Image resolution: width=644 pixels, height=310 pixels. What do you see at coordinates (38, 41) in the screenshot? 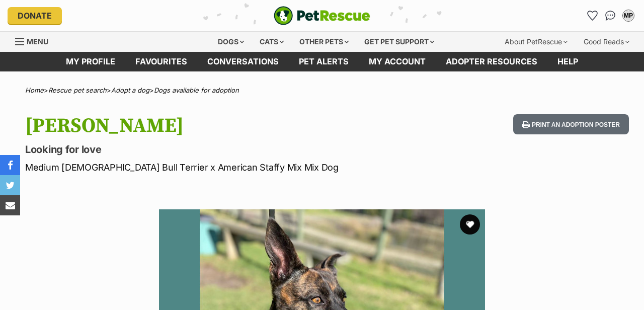
I see `span: Menu` at bounding box center [38, 41].